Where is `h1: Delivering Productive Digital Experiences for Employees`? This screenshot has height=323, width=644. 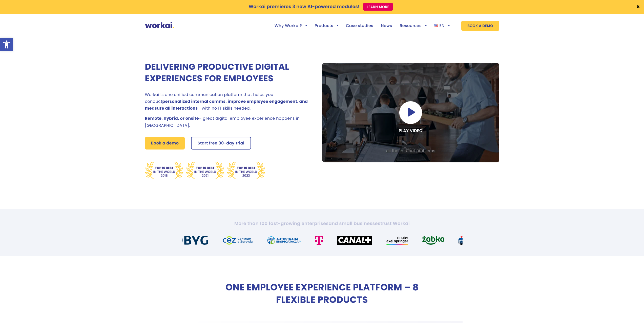 h1: Delivering Productive Digital Experiences for Employees is located at coordinates (227, 73).